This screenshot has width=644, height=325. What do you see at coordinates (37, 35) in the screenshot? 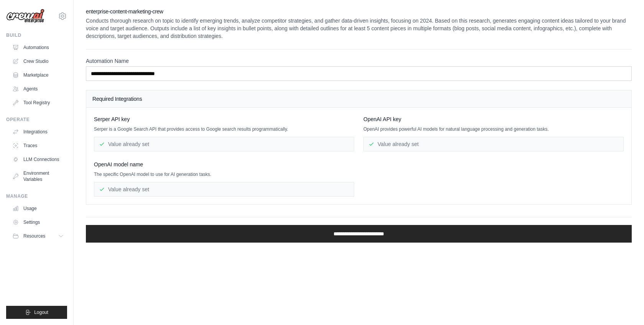
I see `div: Build` at bounding box center [37, 35].